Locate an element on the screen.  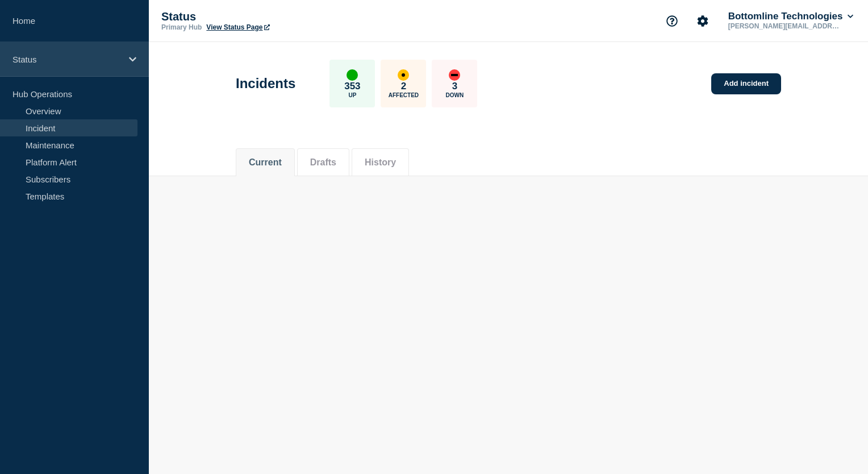
p: 3 is located at coordinates (455, 87).